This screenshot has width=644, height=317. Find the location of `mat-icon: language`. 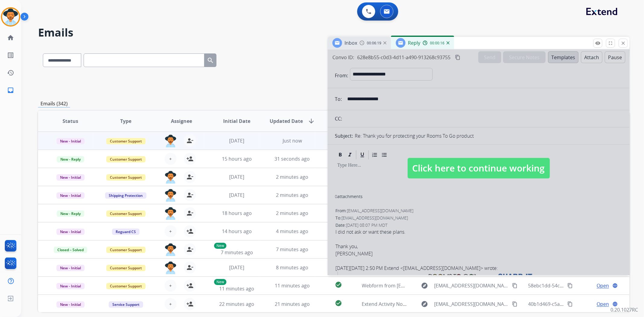

mat-icon: language is located at coordinates (615, 285).